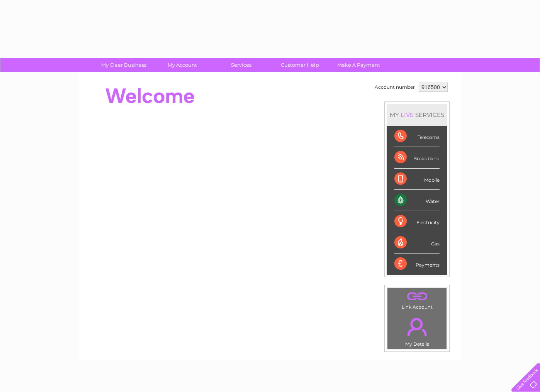 Image resolution: width=540 pixels, height=392 pixels. What do you see at coordinates (241, 65) in the screenshot?
I see `a: Services` at bounding box center [241, 65].